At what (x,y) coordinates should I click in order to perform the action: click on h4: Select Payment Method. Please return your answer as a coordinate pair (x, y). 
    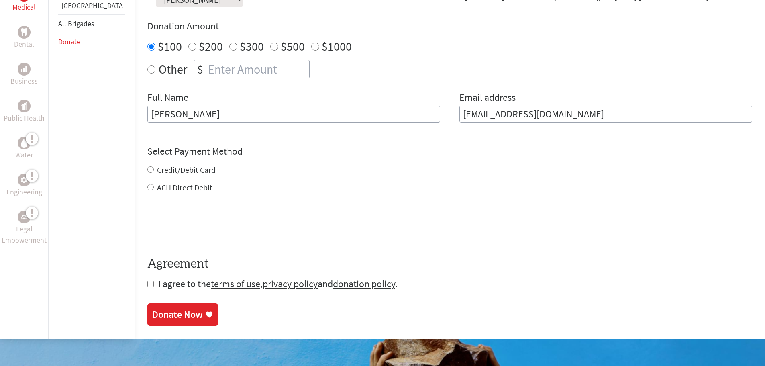
    Looking at the image, I should click on (450, 151).